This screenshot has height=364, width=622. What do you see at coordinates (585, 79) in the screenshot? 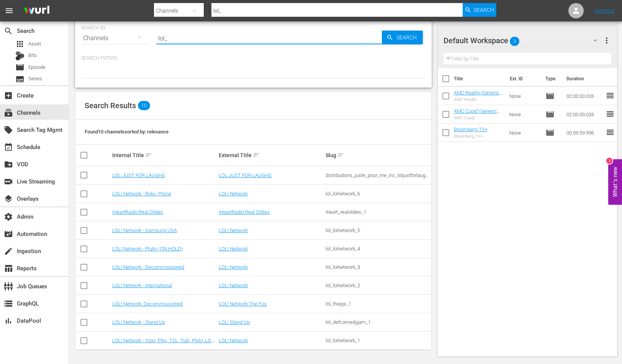
I see `th: Duration` at bounding box center [585, 79].